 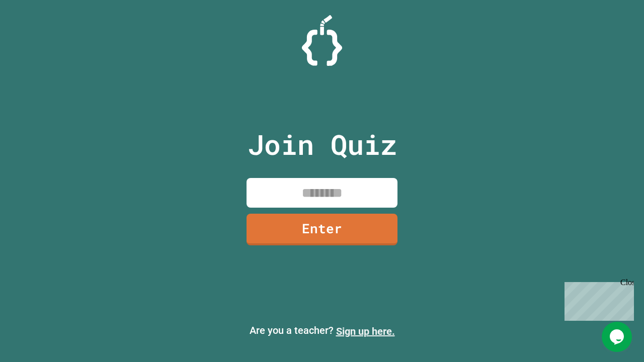 I want to click on div: Chat with us now!Close, so click(x=37, y=34).